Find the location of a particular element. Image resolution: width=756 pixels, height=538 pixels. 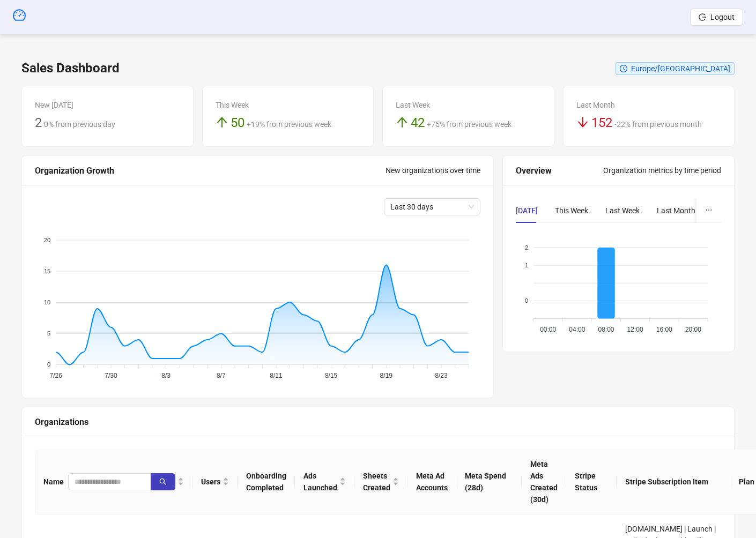

th: Meta Ads Created (30d) is located at coordinates (543, 482).